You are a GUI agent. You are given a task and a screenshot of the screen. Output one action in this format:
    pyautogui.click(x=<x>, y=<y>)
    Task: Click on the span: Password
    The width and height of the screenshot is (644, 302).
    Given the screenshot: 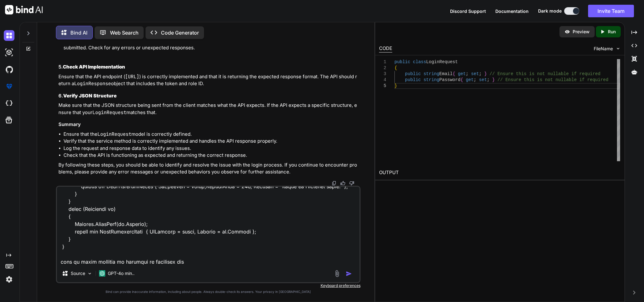 What is the action you would take?
    pyautogui.click(x=450, y=80)
    